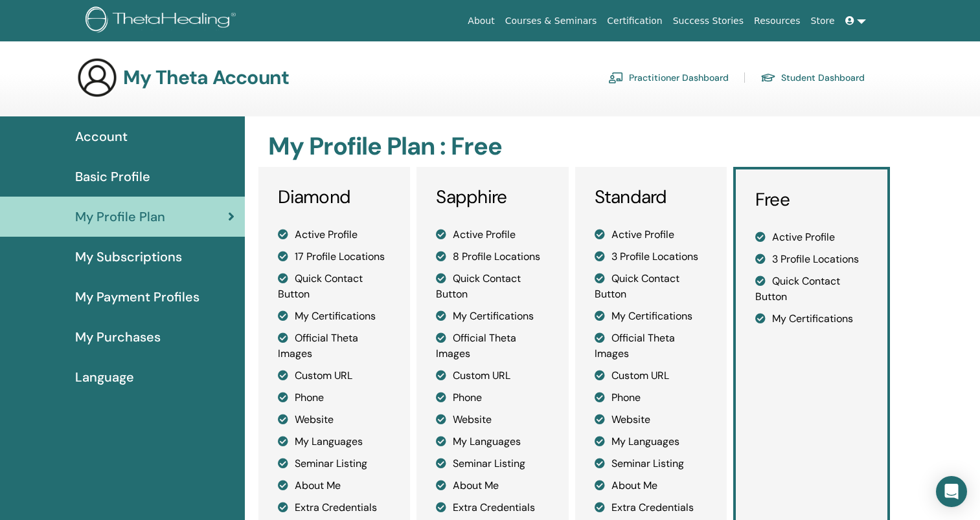 This screenshot has width=980, height=520. I want to click on span: My Payment Profiles, so click(137, 297).